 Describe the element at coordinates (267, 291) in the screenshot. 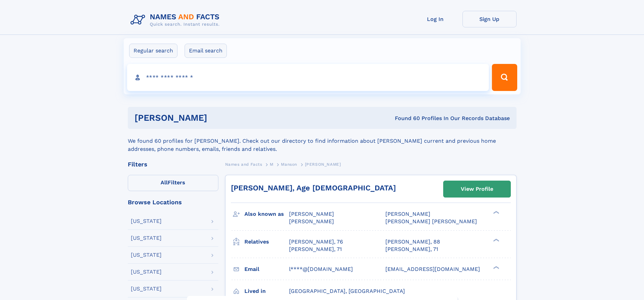

I see `h3: Lived in` at that location.